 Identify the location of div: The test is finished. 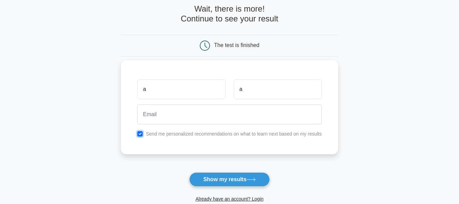
(237, 45).